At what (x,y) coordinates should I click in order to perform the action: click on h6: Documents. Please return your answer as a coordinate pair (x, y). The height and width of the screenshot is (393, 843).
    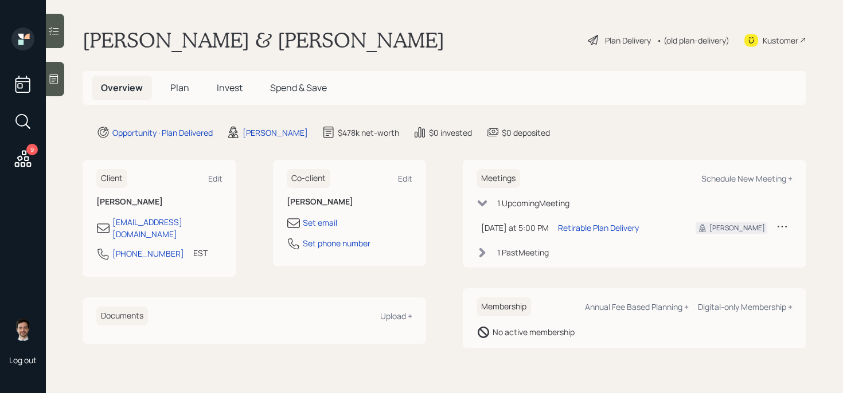
    Looking at the image, I should click on (122, 316).